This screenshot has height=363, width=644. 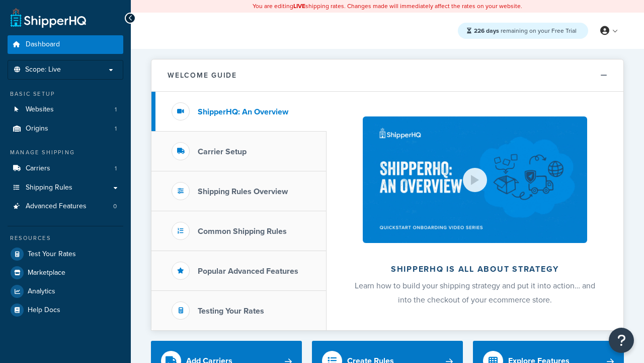 I want to click on span: Dashboard, so click(x=43, y=44).